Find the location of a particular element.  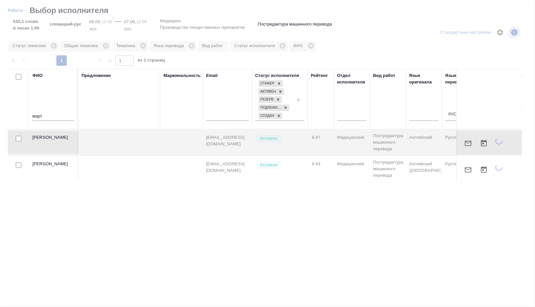

div: Активен is located at coordinates (268, 92).